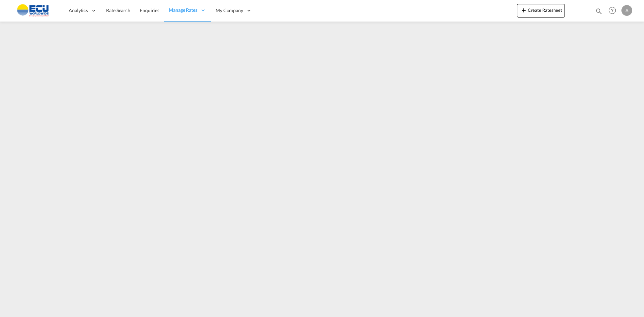 The width and height of the screenshot is (644, 317). What do you see at coordinates (523, 10) in the screenshot?
I see `md-icon: icon-plus 400-fg` at bounding box center [523, 10].